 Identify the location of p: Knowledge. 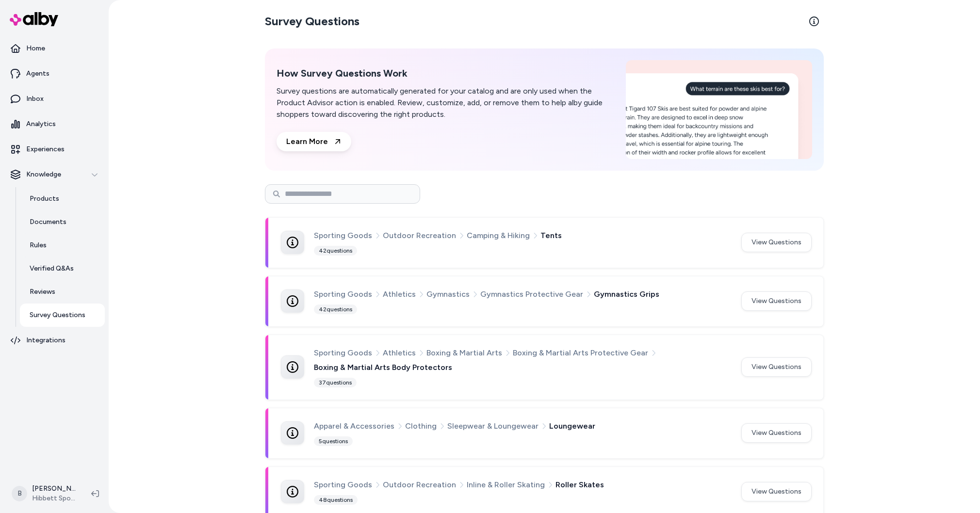
(43, 175).